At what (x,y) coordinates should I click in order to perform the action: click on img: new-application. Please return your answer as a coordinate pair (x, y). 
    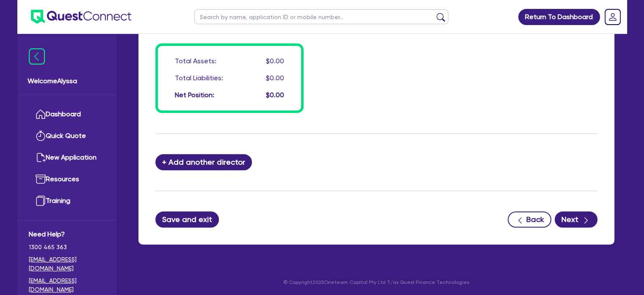
    Looking at the image, I should click on (40, 158).